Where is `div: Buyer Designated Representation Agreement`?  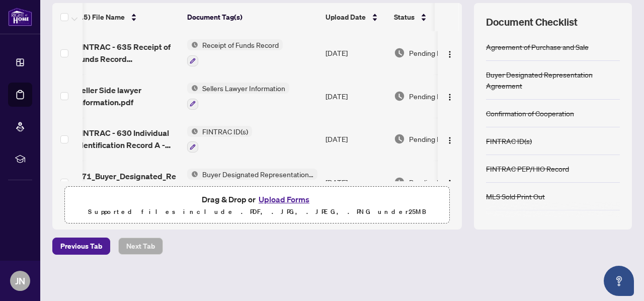 div: Buyer Designated Representation Agreement is located at coordinates (553, 80).